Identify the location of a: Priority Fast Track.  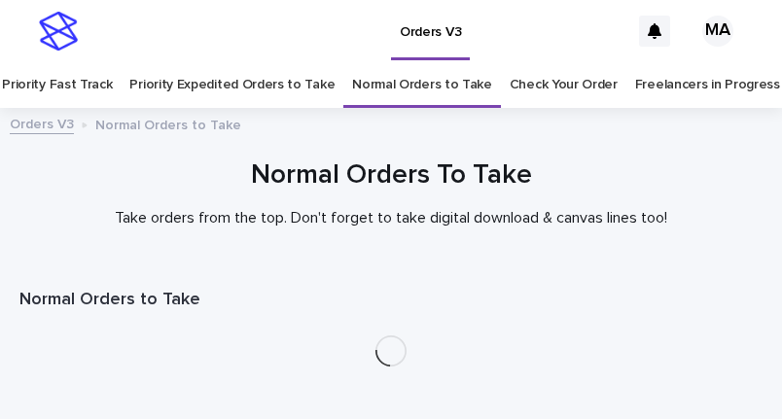
(56, 85).